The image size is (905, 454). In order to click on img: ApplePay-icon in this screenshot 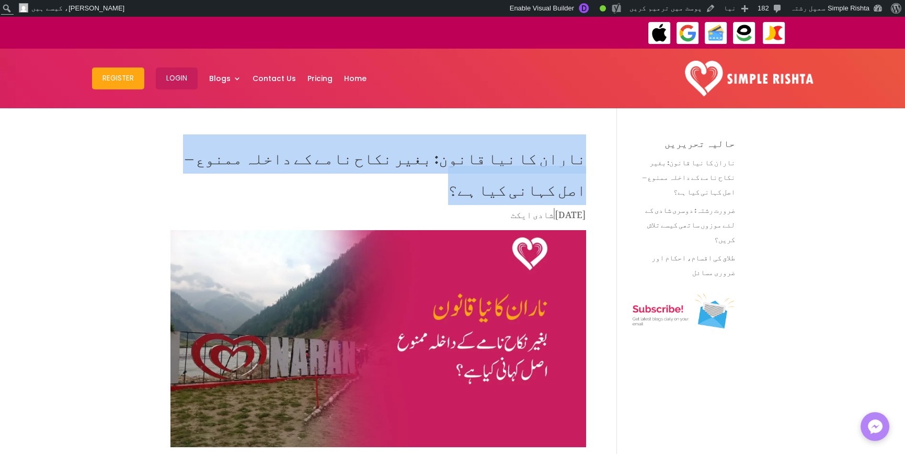, I will do `click(660, 33)`.